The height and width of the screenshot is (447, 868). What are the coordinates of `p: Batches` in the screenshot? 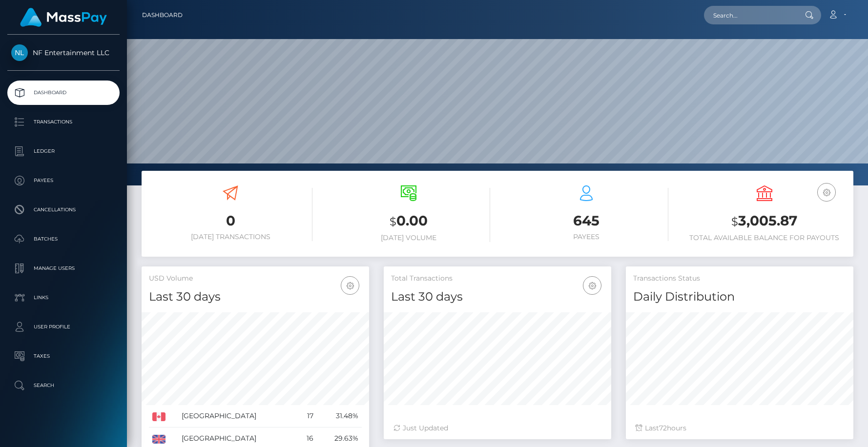 It's located at (64, 240).